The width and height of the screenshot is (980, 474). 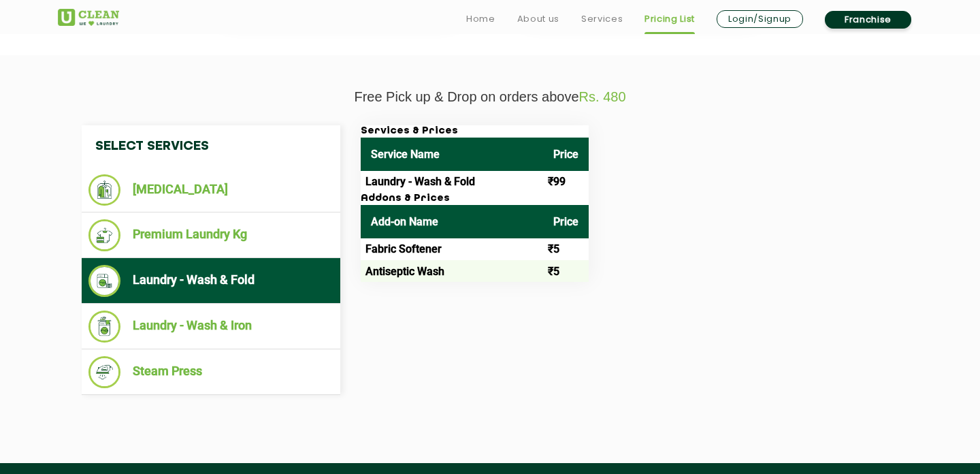 I want to click on img: UClean Laundry and Dry Cleaning, so click(x=89, y=17).